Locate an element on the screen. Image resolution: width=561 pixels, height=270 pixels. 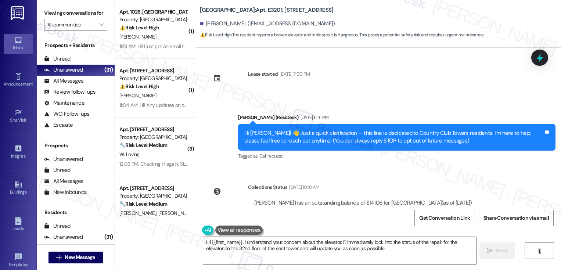
a: Insights • is located at coordinates (18, 152).